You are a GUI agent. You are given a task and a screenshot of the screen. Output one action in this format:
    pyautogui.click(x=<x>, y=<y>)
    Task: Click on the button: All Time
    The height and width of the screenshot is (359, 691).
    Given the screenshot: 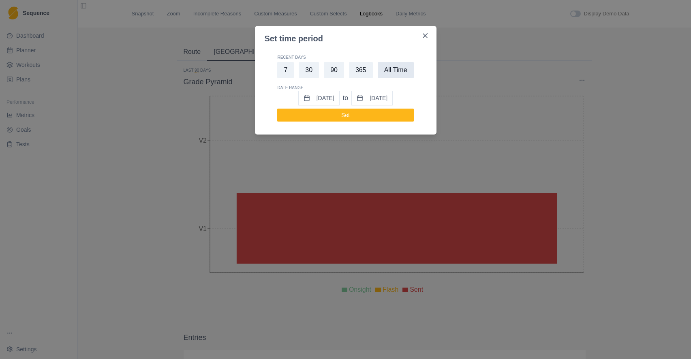 What is the action you would take?
    pyautogui.click(x=396, y=70)
    